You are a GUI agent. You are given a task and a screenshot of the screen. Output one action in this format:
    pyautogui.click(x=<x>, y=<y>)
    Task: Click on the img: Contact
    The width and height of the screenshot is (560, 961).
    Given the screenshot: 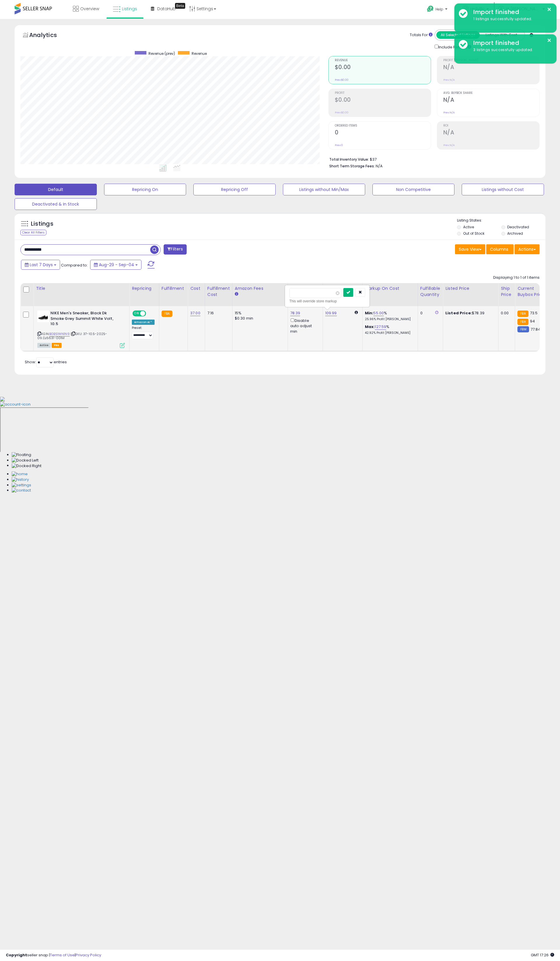 What is the action you would take?
    pyautogui.click(x=21, y=491)
    